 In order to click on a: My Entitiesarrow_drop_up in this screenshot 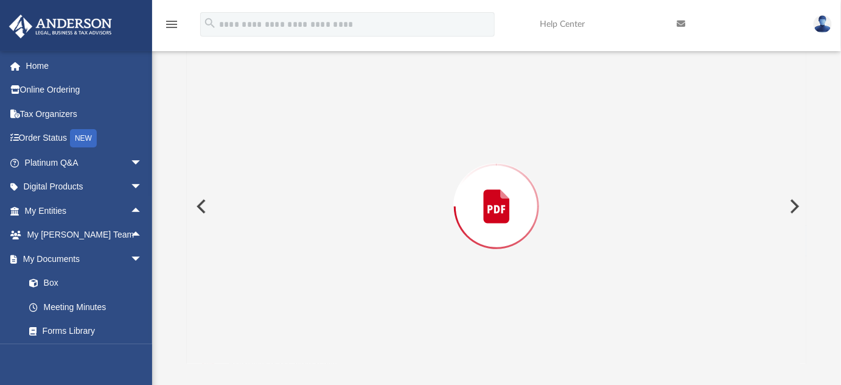, I will do `click(85, 211)`.